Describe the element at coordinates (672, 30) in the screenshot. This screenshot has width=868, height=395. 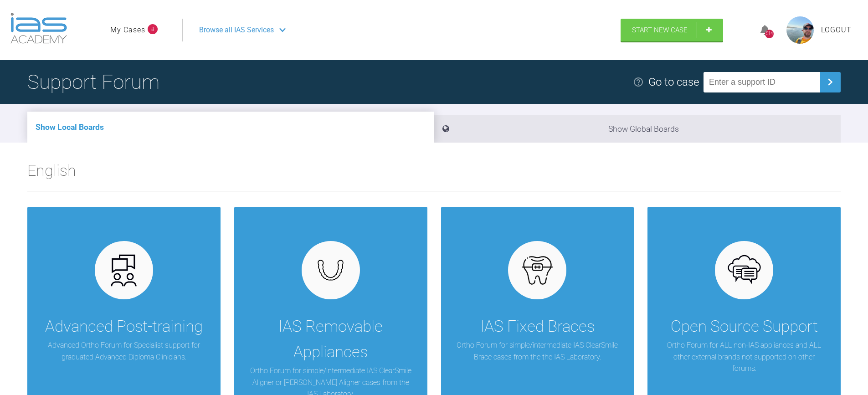
I see `a: Start New Case` at that location.